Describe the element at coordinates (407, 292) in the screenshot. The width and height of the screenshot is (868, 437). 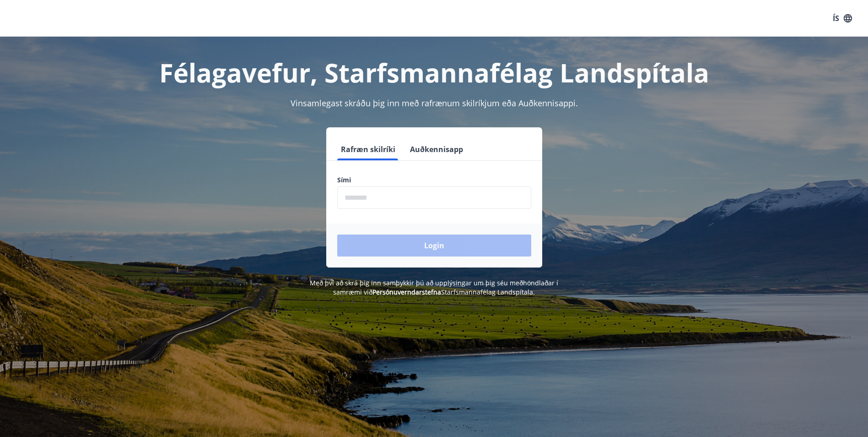
I see `a: Persónuverndarstefna` at that location.